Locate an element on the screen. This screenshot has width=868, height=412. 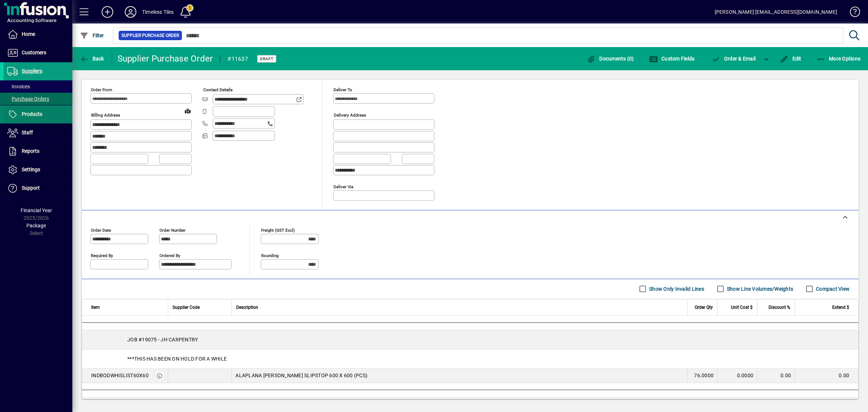
span: Invoices is located at coordinates (18, 87).